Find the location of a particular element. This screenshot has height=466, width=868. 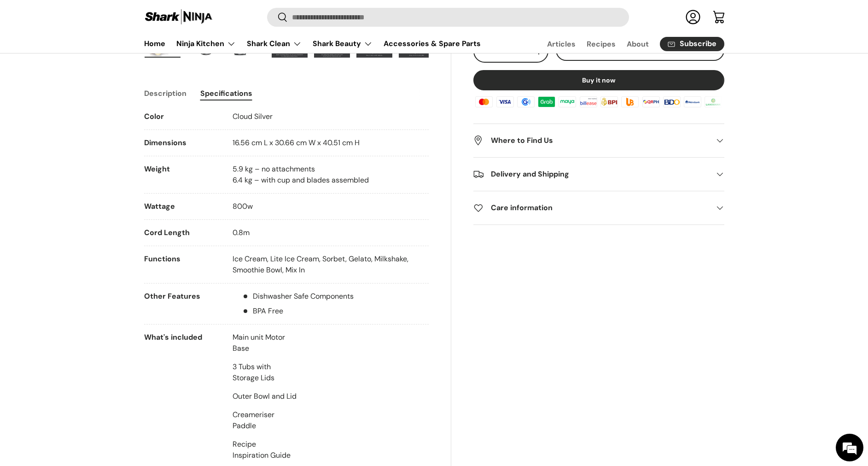

h2: Where to Find Us is located at coordinates (592, 140).